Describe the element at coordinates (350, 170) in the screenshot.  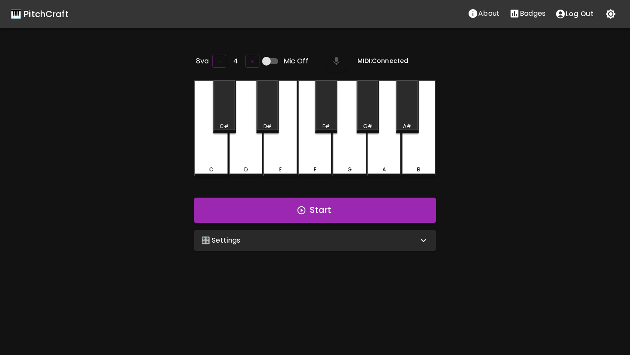
I see `div: G` at that location.